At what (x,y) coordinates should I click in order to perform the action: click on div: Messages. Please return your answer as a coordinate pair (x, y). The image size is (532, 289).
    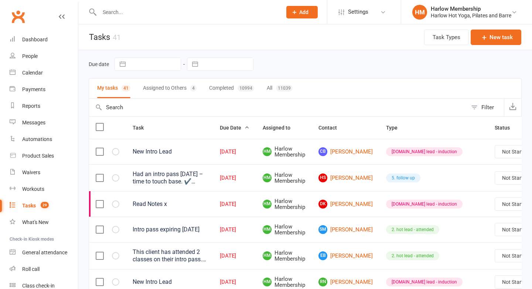
    Looking at the image, I should click on (34, 123).